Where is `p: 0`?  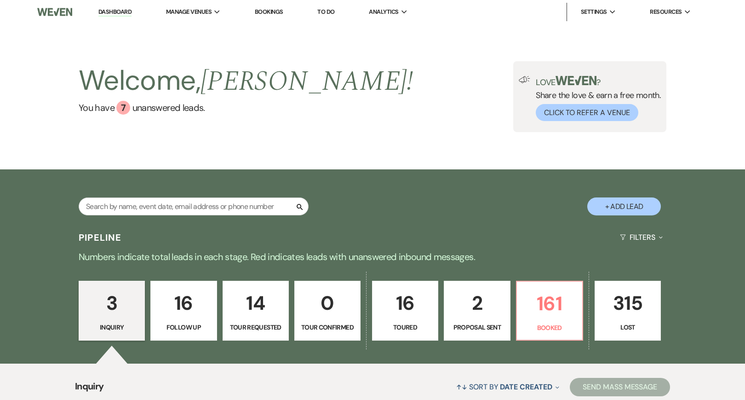 p: 0 is located at coordinates (327, 303).